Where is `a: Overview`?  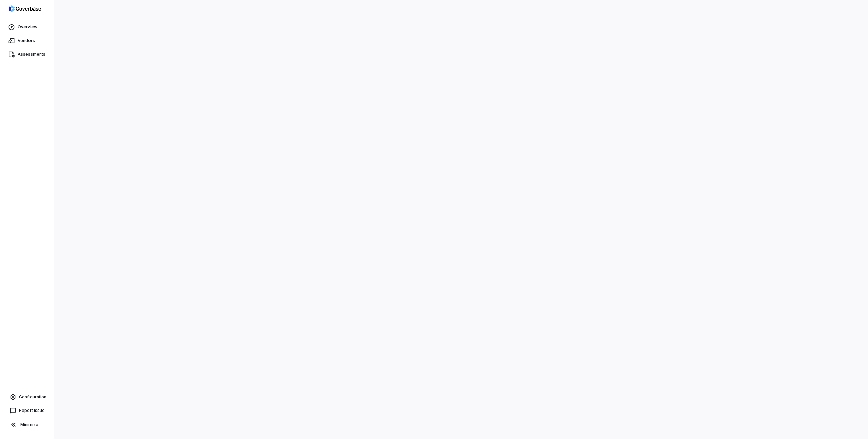 a: Overview is located at coordinates (27, 27).